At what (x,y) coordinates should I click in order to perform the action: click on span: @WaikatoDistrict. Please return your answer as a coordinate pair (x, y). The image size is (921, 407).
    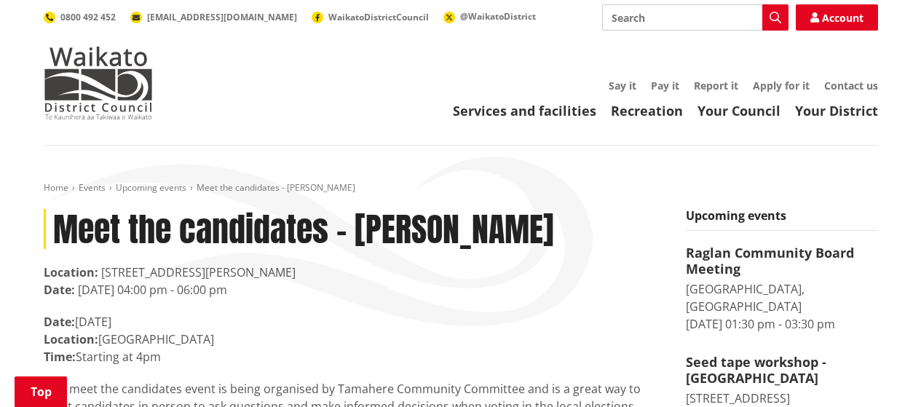
    Looking at the image, I should click on (498, 16).